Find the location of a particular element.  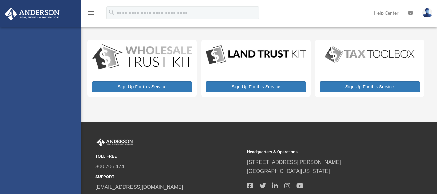

i: menu is located at coordinates (91, 13).